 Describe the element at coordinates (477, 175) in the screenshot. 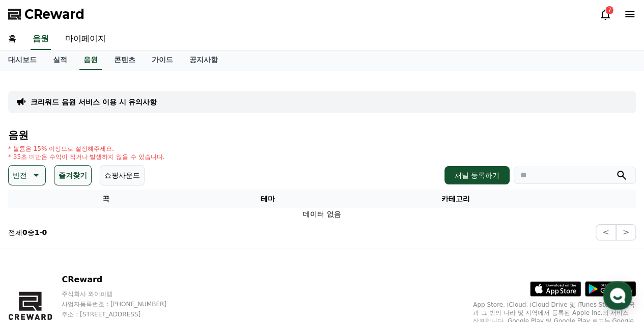

I see `button: 채널 등록하기` at that location.